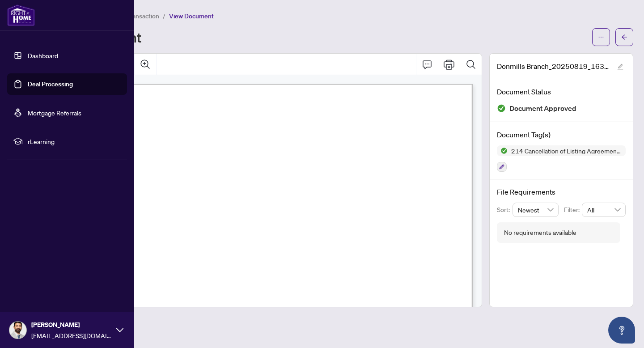  I want to click on h4: File Requirements, so click(562, 192).